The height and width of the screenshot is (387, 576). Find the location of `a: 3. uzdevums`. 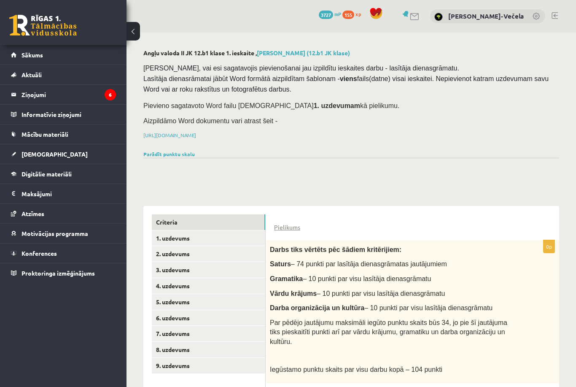

a: 3. uzdevums is located at coordinates (208, 270).